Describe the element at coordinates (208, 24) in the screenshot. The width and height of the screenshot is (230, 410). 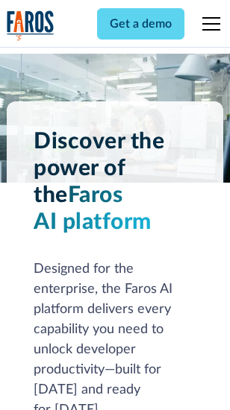
I see `div: menu` at that location.